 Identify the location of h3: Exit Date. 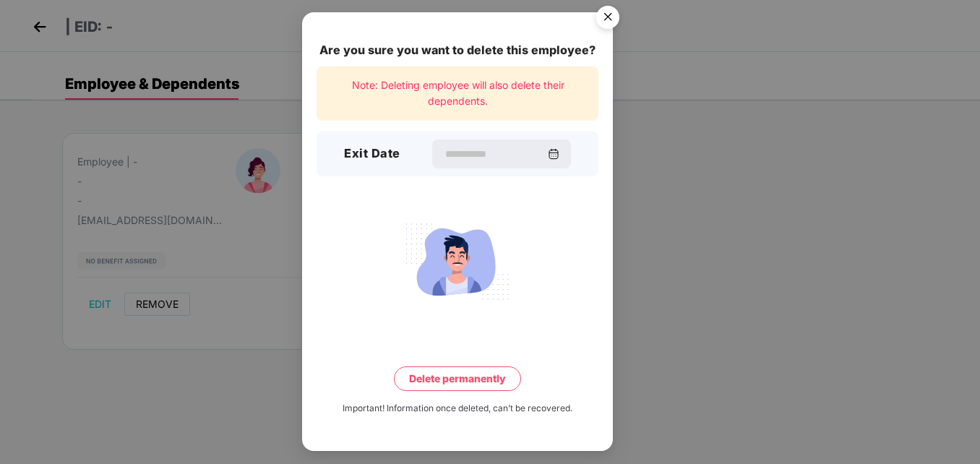
(372, 154).